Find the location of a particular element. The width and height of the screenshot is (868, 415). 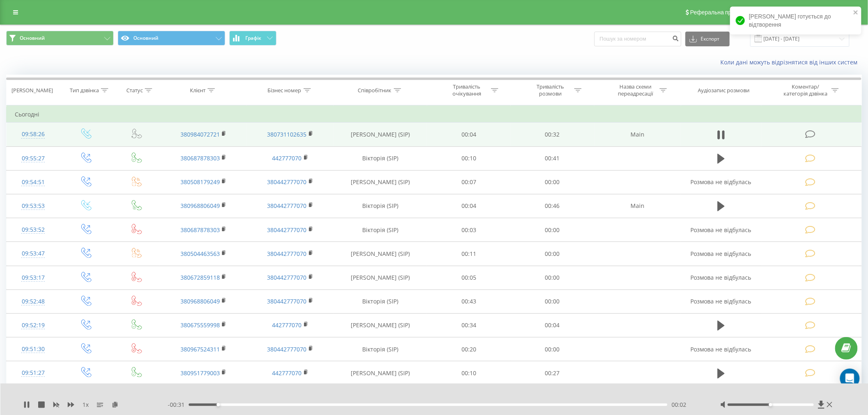

span: - 00:31 is located at coordinates (178, 405).